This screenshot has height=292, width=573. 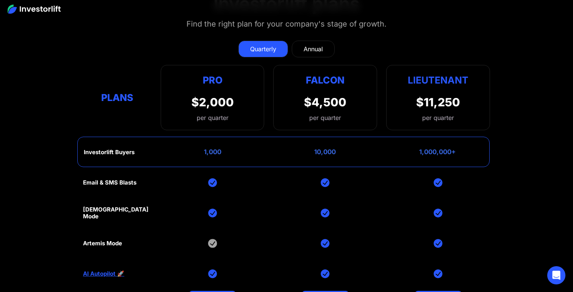 What do you see at coordinates (287, 24) in the screenshot?
I see `div: Find the right plan for your company's stage of growth.` at bounding box center [287, 24].